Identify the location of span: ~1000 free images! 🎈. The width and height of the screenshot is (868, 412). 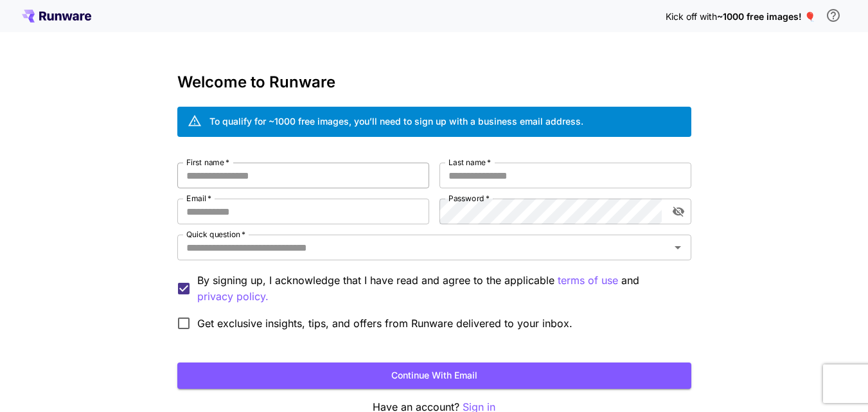
(766, 16).